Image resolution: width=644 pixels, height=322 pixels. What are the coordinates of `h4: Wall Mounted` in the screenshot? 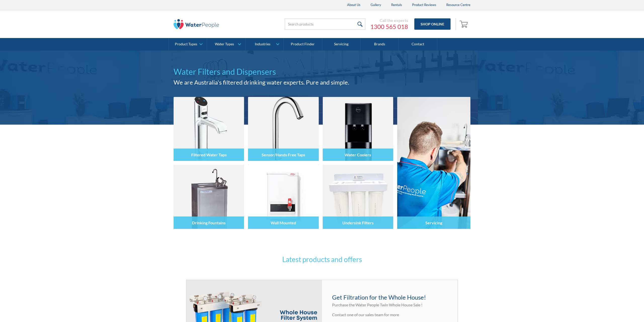 It's located at (283, 223).